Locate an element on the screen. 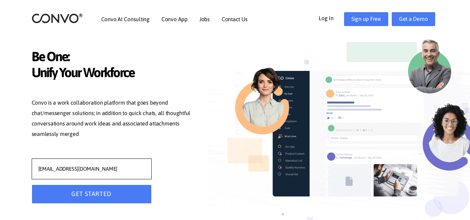 This screenshot has width=470, height=220. a: Convo AI Consulting is located at coordinates (125, 19).